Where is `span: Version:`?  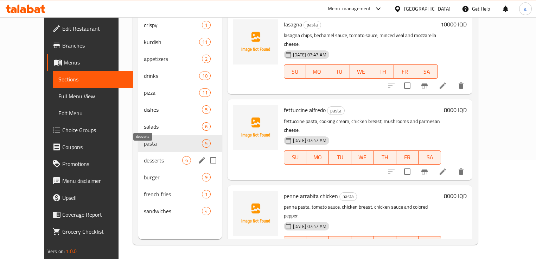 span: Version: is located at coordinates (56, 251).